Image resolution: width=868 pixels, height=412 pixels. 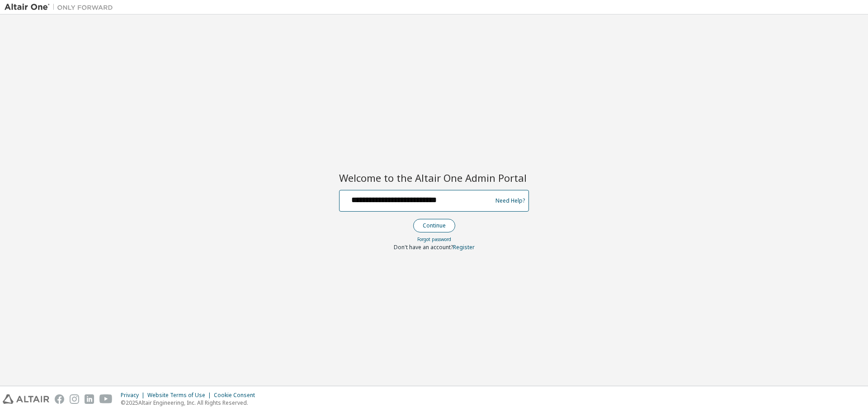 What do you see at coordinates (190, 403) in the screenshot?
I see `p: © 2025 Altair Engineering, Inc. All Rights Reserved.` at bounding box center [190, 403].